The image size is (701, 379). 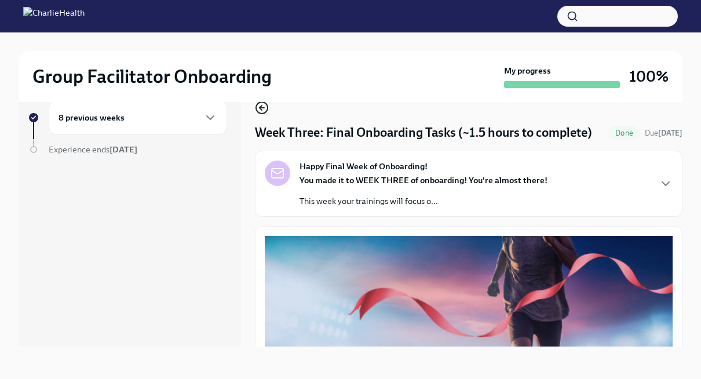 I want to click on h4: Week Three: Final Onboarding Tasks (~1.5 hours to complete), so click(x=423, y=133).